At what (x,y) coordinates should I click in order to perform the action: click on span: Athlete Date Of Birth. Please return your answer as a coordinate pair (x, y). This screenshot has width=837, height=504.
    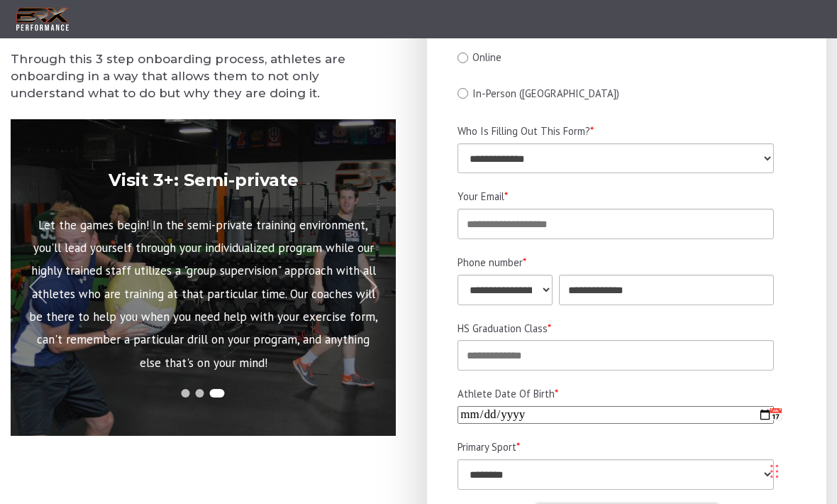
    Looking at the image, I should click on (506, 393).